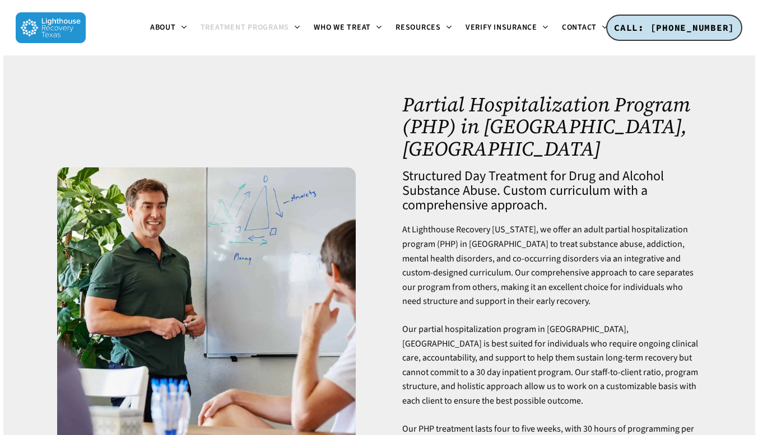 This screenshot has width=758, height=435. I want to click on span: Verify Insurance, so click(501, 27).